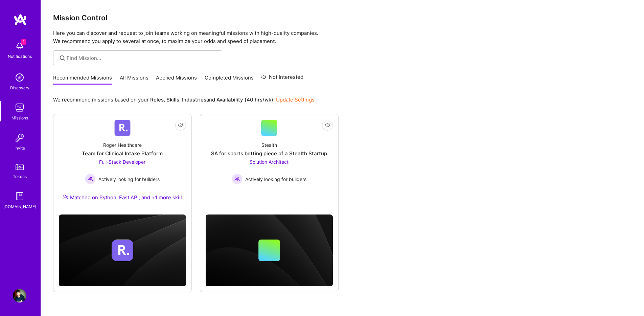  What do you see at coordinates (122, 197) in the screenshot?
I see `div: Matched on Python, Fast API, and +1 more skill` at bounding box center [122, 197].